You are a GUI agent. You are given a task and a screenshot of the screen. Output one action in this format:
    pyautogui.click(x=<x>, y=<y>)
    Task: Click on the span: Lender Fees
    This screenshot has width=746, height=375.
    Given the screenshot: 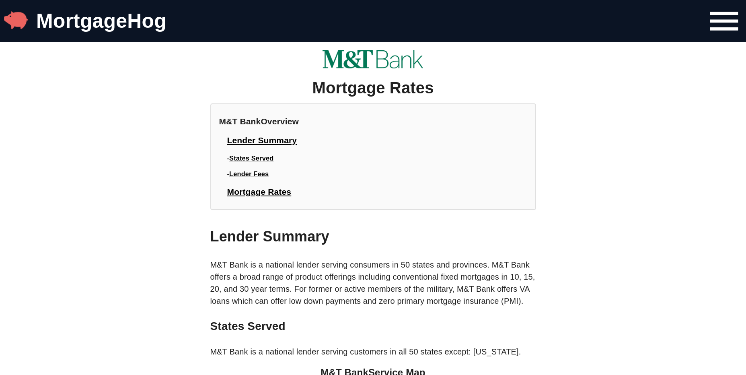 What is the action you would take?
    pyautogui.click(x=249, y=174)
    